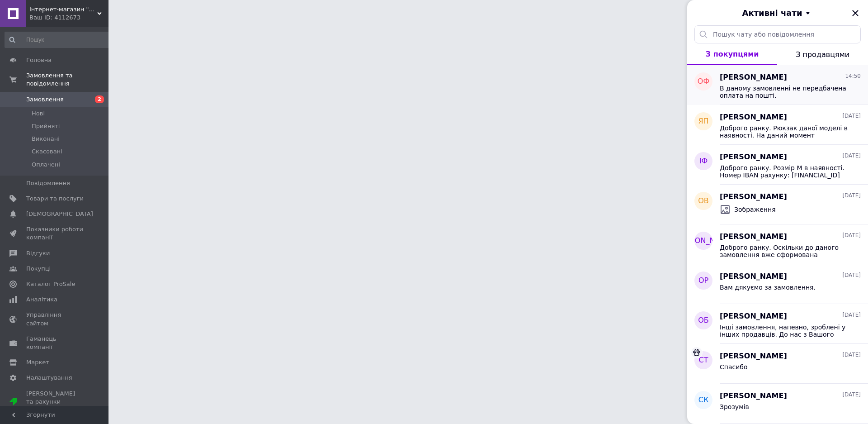 This screenshot has width=868, height=424. I want to click on span: Управління сайтом, so click(55, 319).